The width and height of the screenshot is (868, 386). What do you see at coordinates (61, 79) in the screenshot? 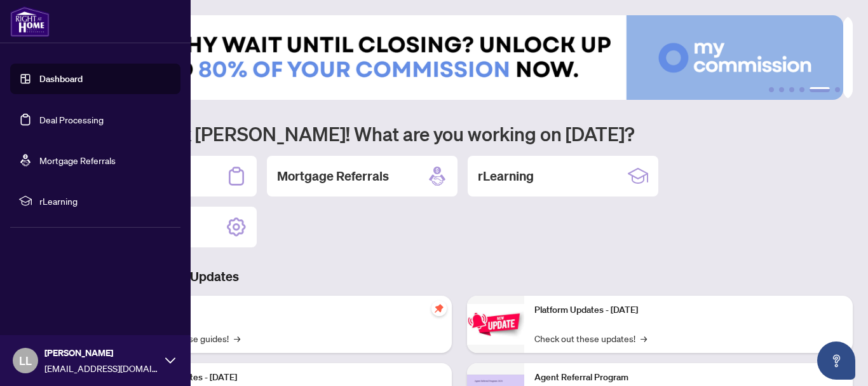
I see `a: Dashboard` at bounding box center [61, 79].